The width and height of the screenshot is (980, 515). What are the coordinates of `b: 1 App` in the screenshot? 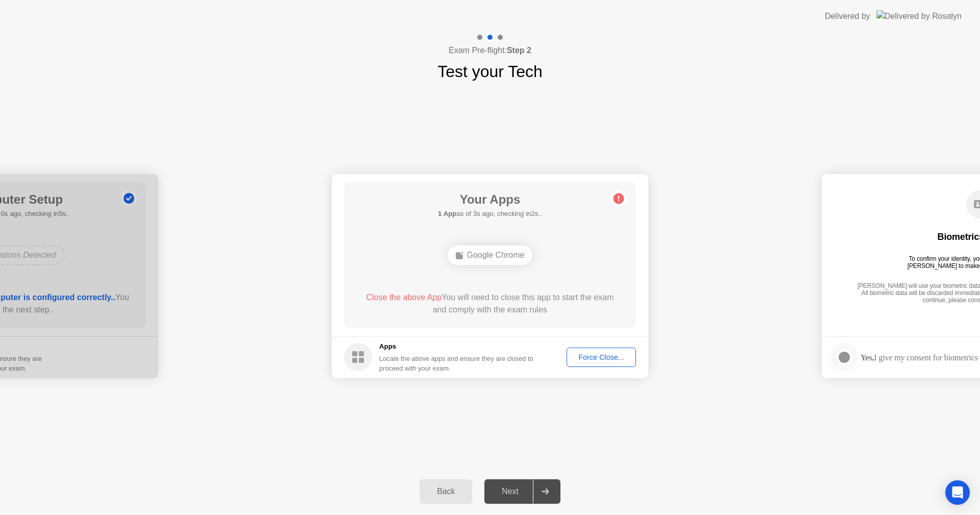 It's located at (447, 214).